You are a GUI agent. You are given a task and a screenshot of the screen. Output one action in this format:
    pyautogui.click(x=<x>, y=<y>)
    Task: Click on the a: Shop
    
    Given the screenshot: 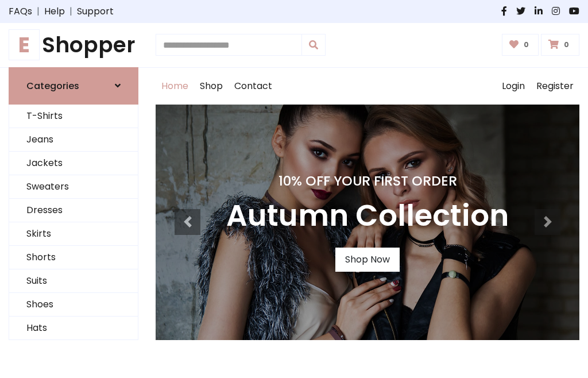 What is the action you would take?
    pyautogui.click(x=212, y=86)
    